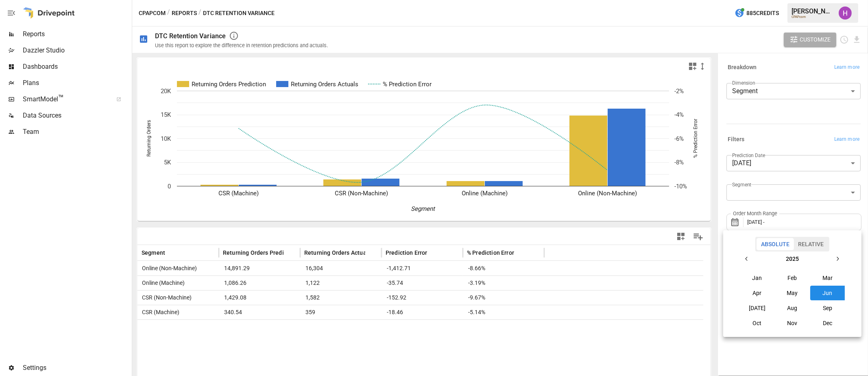 This screenshot has height=376, width=868. Describe the element at coordinates (776, 245) in the screenshot. I see `button: Absolute` at that location.